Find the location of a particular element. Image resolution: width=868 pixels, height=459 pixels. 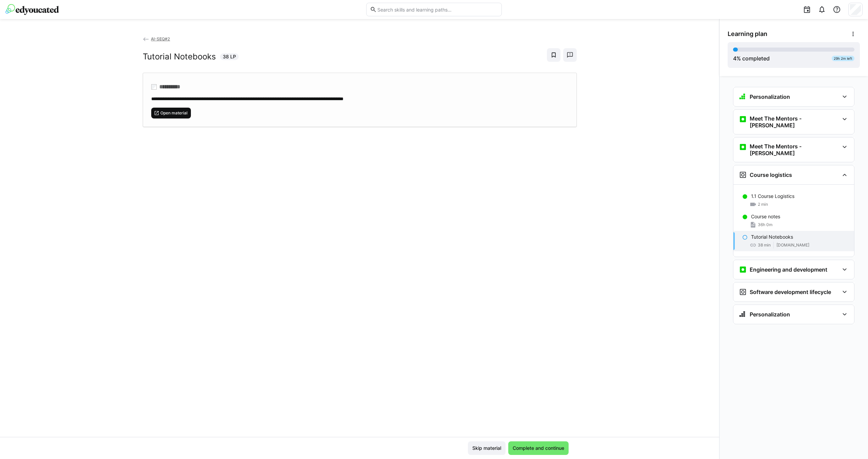

h3: Software development lifecycle is located at coordinates (790, 292).